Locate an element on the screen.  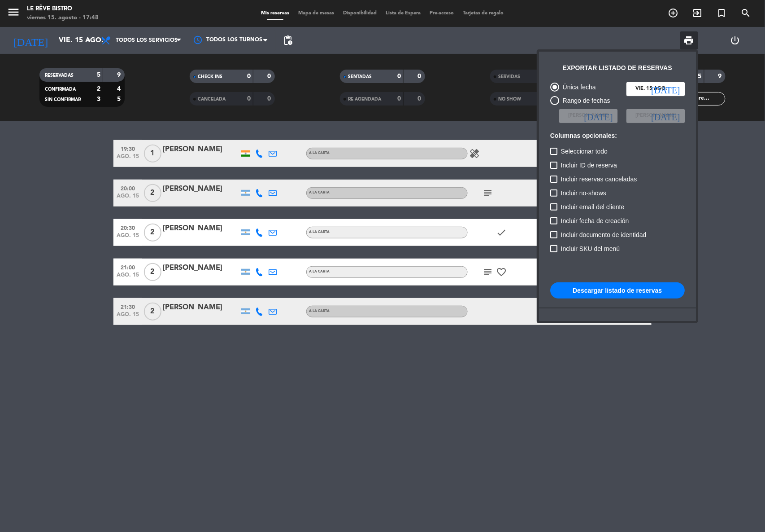
span: pending_actions is located at coordinates (288, 41).